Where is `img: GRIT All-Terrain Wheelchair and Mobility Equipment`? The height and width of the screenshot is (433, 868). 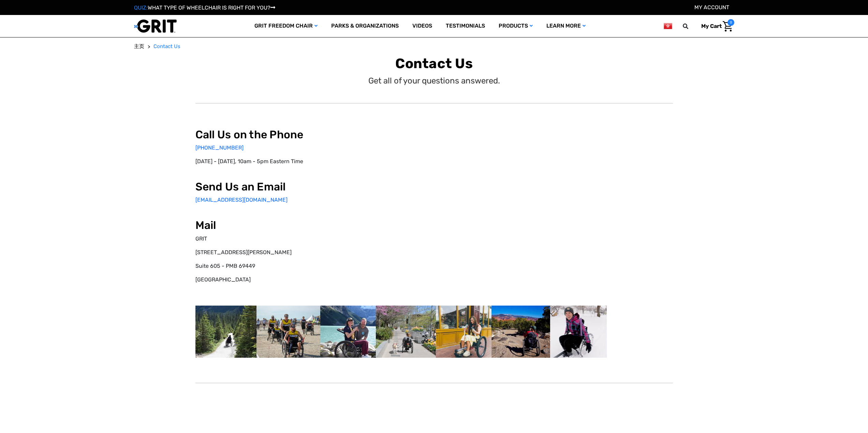 img: GRIT All-Terrain Wheelchair and Mobility Equipment is located at coordinates (155, 26).